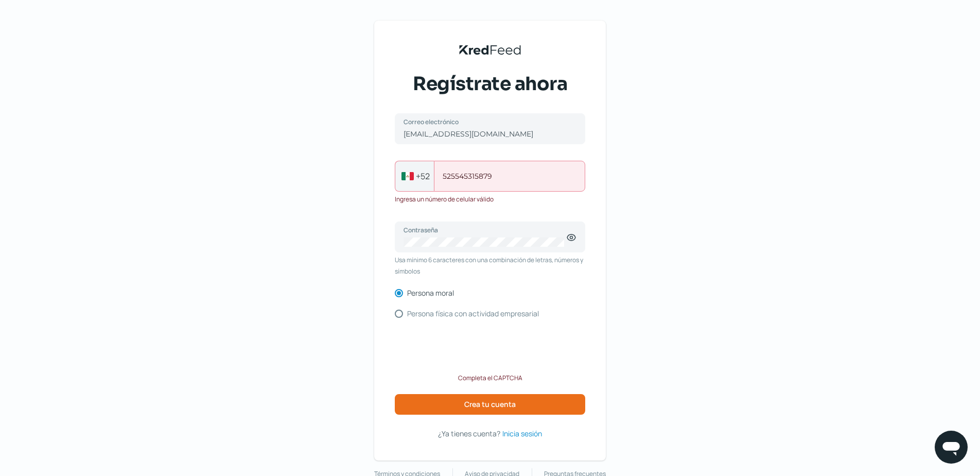 The image size is (980, 476). Describe the element at coordinates (490, 265) in the screenshot. I see `span: Usa mínimo 6 caracteres con una combinación de letras, números y símbolos` at that location.